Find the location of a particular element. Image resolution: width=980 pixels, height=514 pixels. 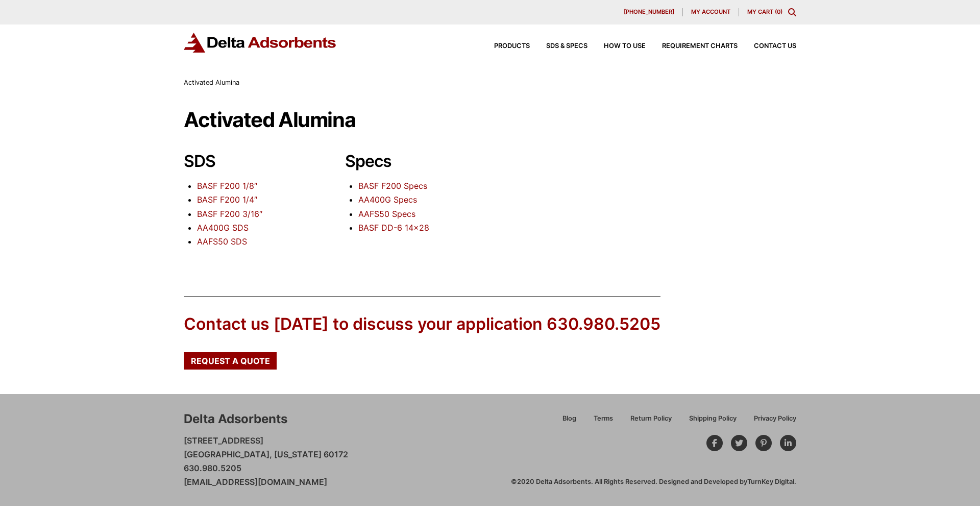

span: Privacy Policy is located at coordinates (775, 419).